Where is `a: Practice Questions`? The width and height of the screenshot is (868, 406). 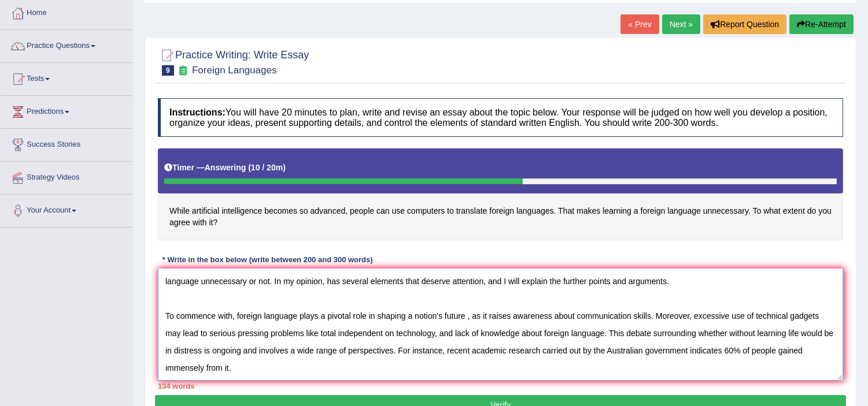 a: Practice Questions is located at coordinates (66, 45).